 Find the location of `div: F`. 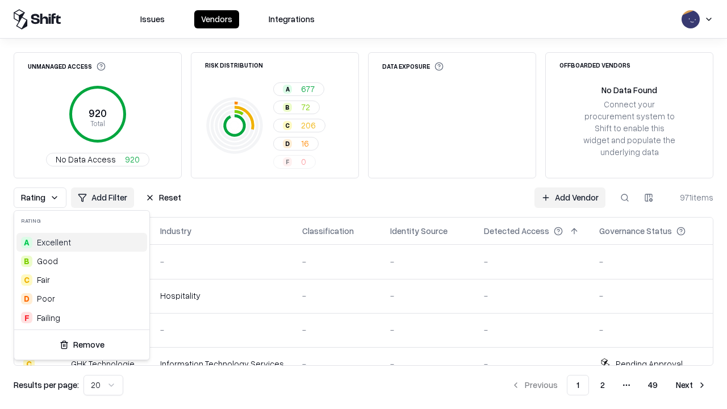

div: F is located at coordinates (27, 317).